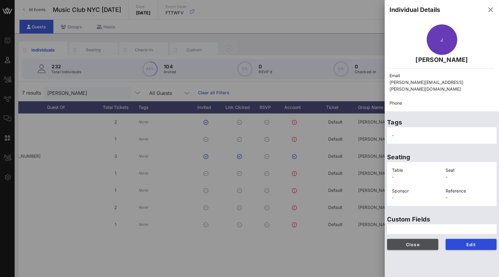  I want to click on p: Custom Fields, so click(442, 219).